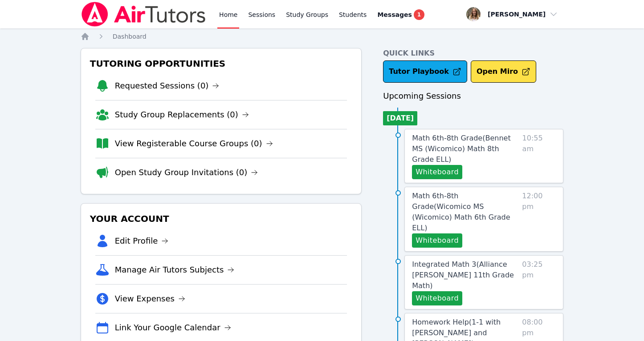 The width and height of the screenshot is (644, 341). Describe the element at coordinates (175, 270) in the screenshot. I see `a: Manage Air Tutors Subjects` at that location.